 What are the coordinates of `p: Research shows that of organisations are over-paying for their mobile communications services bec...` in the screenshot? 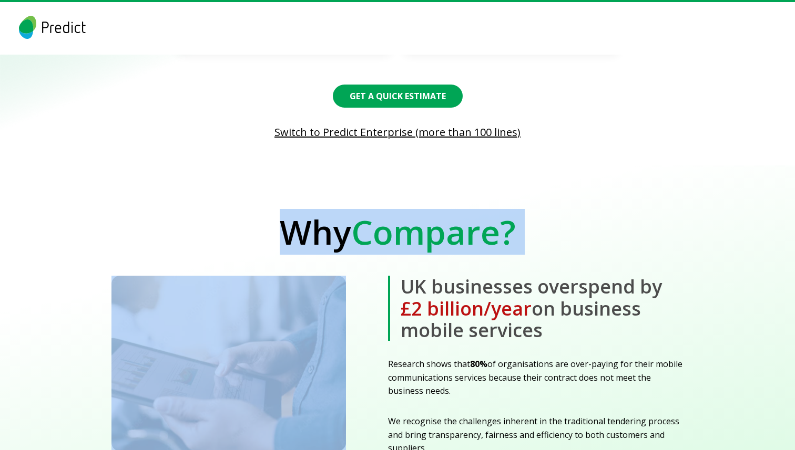 It's located at (535, 378).